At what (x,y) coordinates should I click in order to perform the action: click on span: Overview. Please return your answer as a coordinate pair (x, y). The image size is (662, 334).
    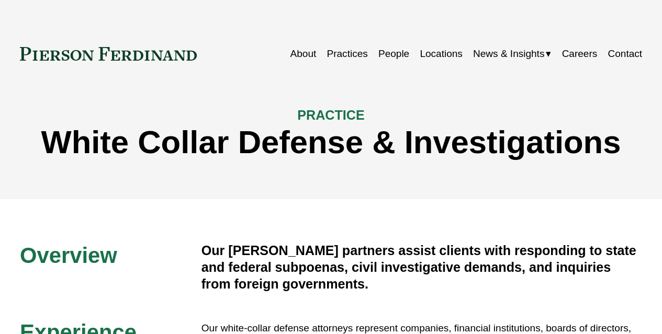
    Looking at the image, I should click on (69, 255).